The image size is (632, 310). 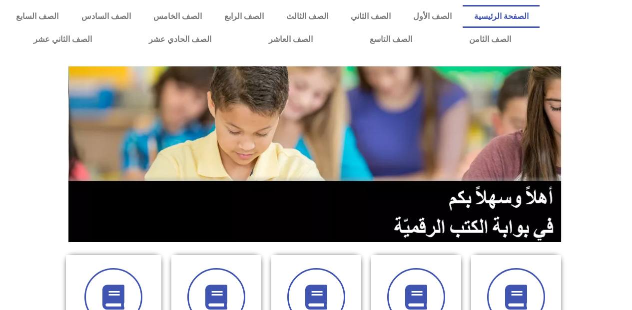 I want to click on a: الصف التاسع, so click(x=391, y=39).